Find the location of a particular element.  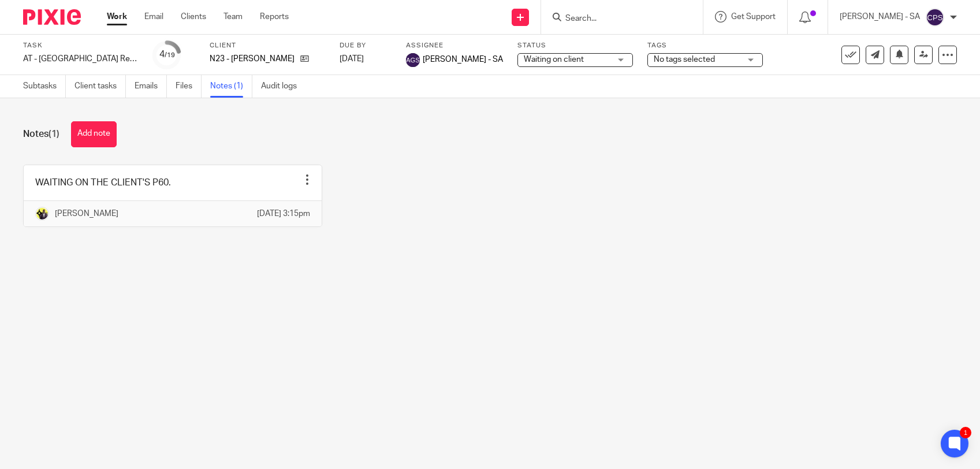

span: Get Support is located at coordinates (753, 17).